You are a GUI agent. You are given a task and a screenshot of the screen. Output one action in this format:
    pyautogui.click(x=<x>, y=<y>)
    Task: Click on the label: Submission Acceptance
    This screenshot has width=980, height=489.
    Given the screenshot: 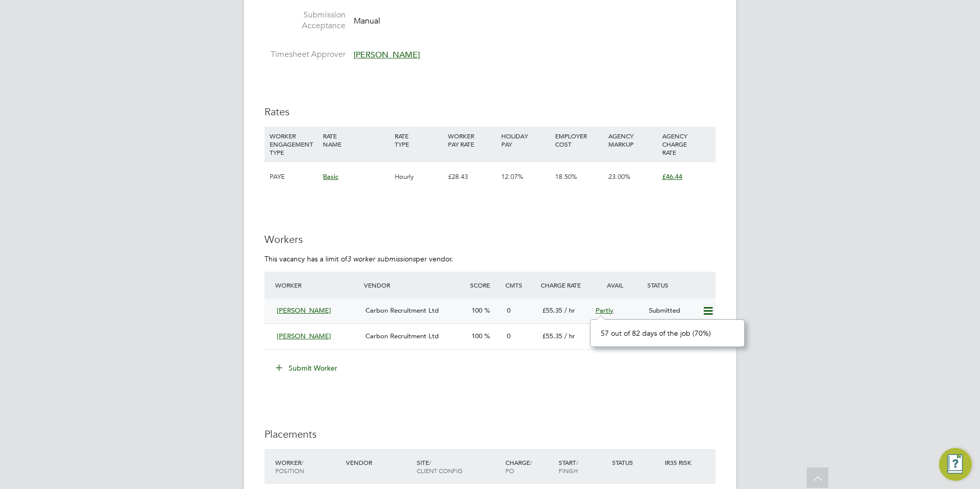 What is the action you would take?
    pyautogui.click(x=305, y=21)
    